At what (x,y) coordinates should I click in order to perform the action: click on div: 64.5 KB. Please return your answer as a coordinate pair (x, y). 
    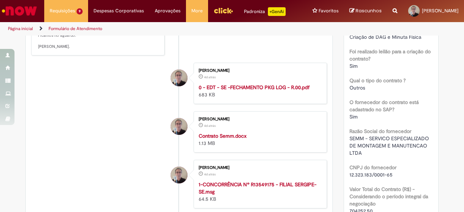
    Looking at the image, I should click on (259, 192).